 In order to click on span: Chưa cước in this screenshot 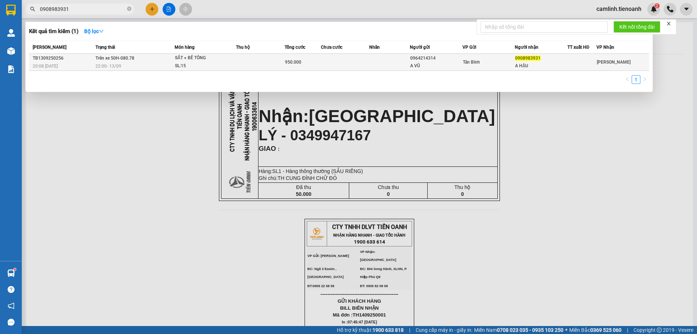, I will do `click(331, 47)`.